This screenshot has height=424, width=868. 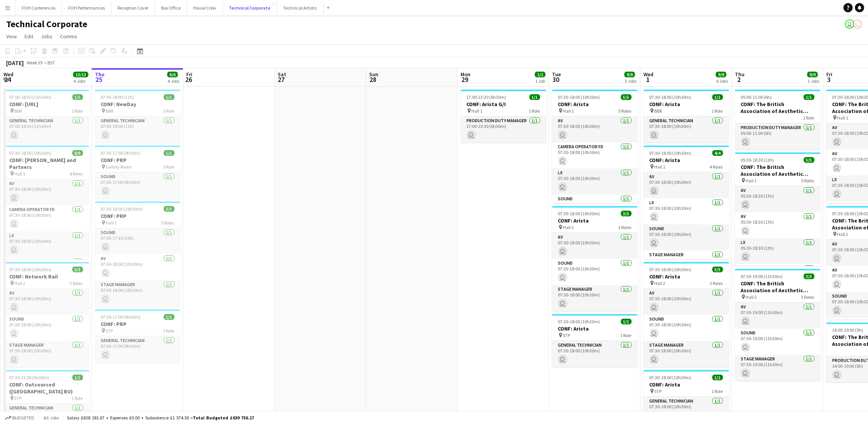 What do you see at coordinates (778, 251) in the screenshot?
I see `app-card-role: LX1/105:30-18:30 (13h)` at bounding box center [778, 251].